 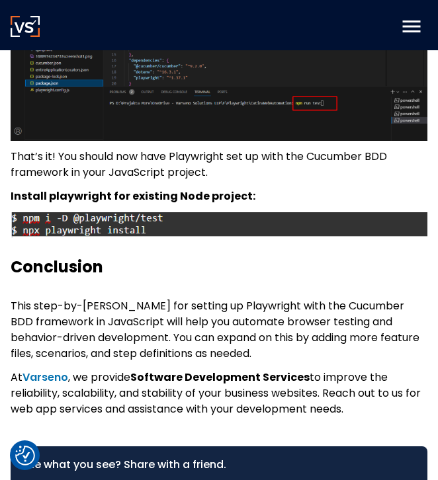 What do you see at coordinates (133, 196) in the screenshot?
I see `strong: Install playwright for existing Node project:` at bounding box center [133, 196].